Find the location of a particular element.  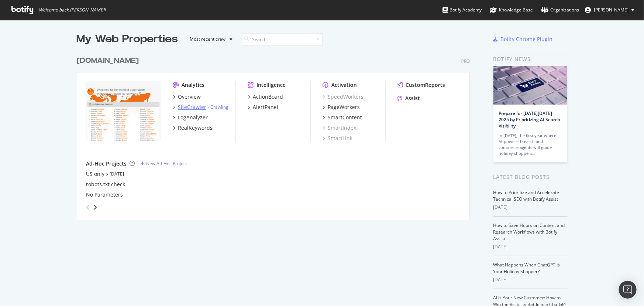

a: No Parameters is located at coordinates (105, 195).